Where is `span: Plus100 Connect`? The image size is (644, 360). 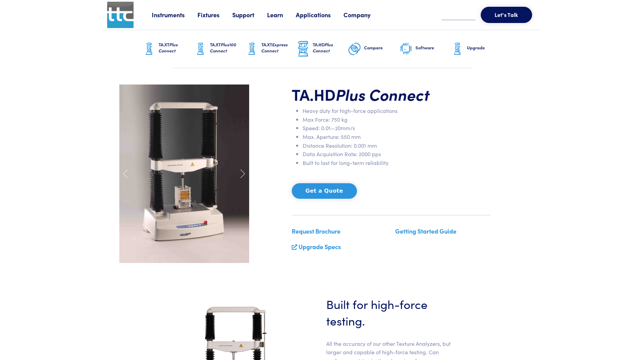 span: Plus100 Connect is located at coordinates (223, 48).